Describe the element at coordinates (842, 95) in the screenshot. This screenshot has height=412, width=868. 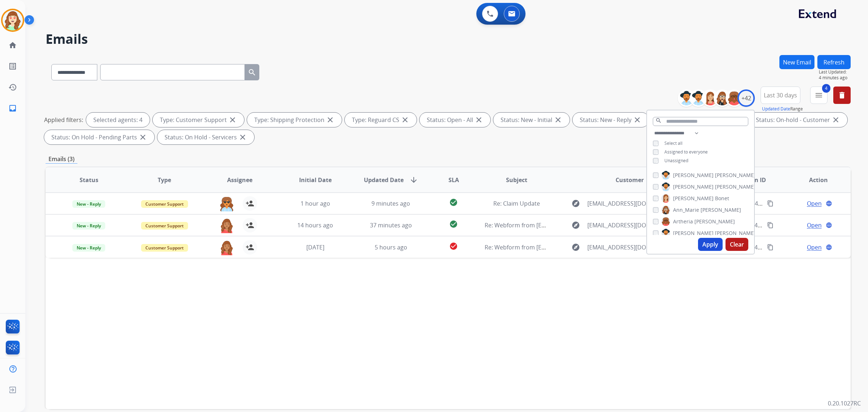
I see `mat-icon: delete` at that location.